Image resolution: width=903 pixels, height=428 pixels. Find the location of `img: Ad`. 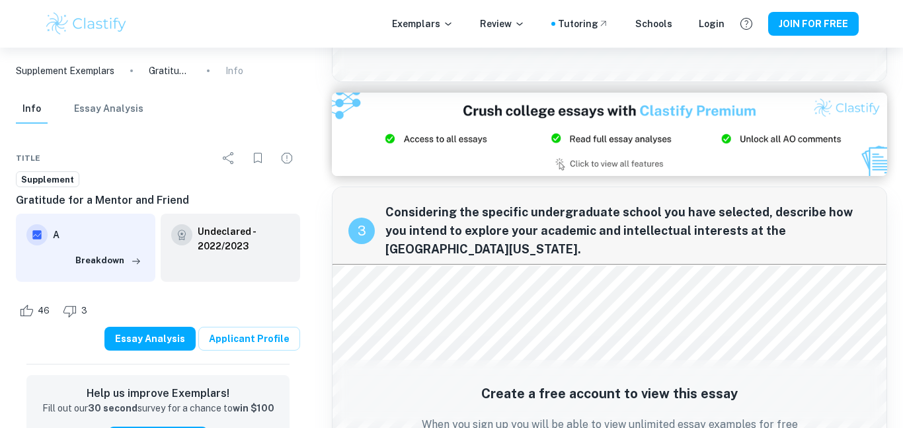

img: Ad is located at coordinates (610, 134).